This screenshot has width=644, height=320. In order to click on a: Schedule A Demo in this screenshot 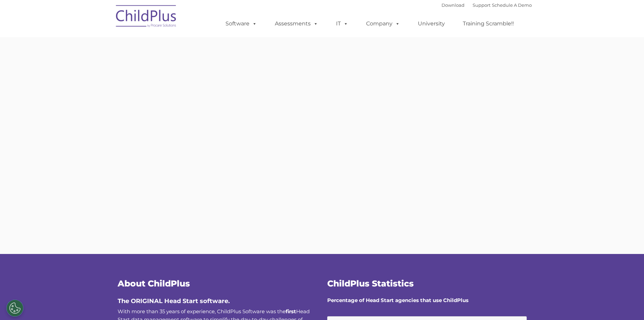, I will do `click(512, 5)`.